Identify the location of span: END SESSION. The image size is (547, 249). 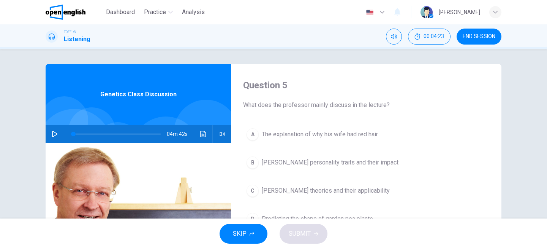
(479, 36).